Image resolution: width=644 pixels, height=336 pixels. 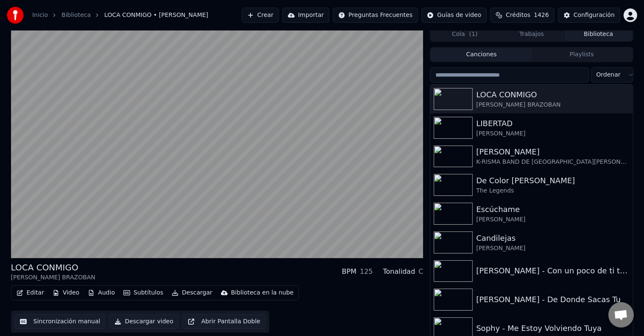 What do you see at coordinates (224, 322) in the screenshot?
I see `button: Abrir Pantalla Doble` at bounding box center [224, 322].